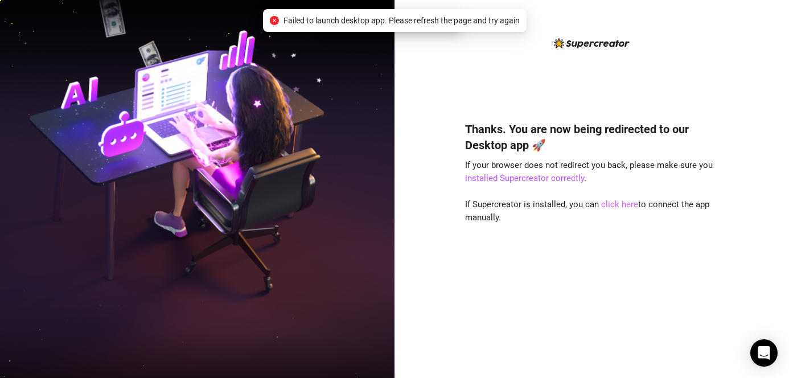 This screenshot has width=789, height=378. I want to click on a: click here, so click(620, 204).